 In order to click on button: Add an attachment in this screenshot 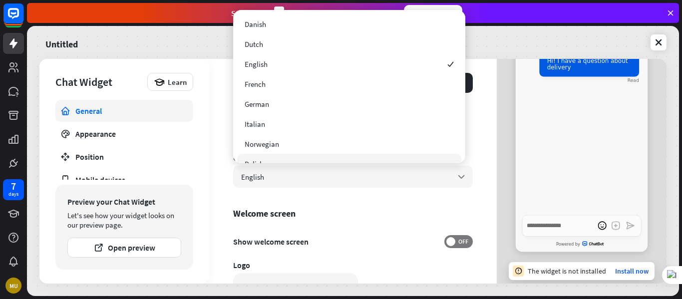, I will do `click(615, 226)`.